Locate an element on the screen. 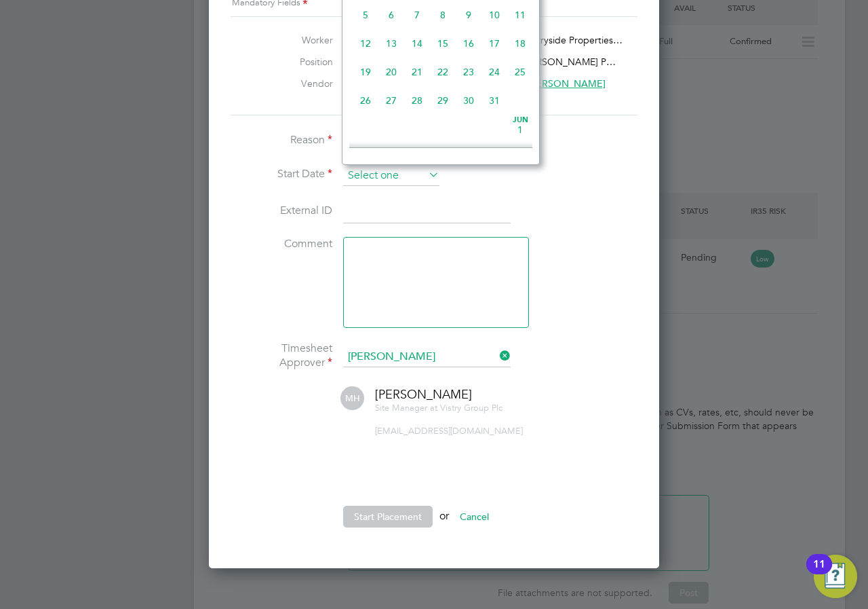 This screenshot has width=868, height=609. button: Cancel is located at coordinates (474, 517).